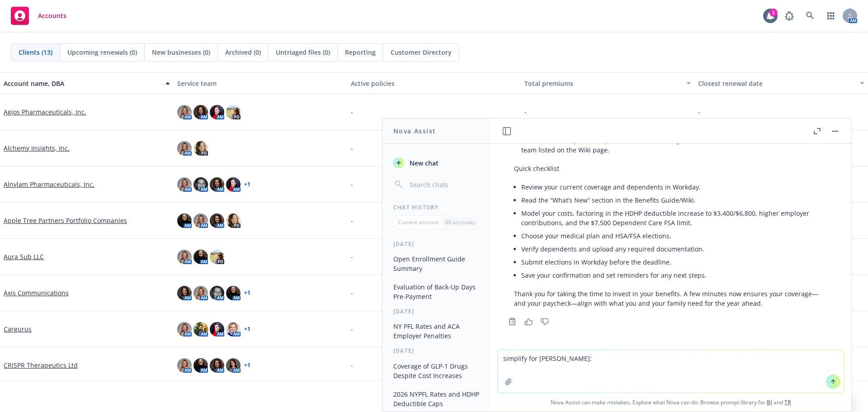  Describe the element at coordinates (790, 16) in the screenshot. I see `a: Report a Bug` at that location.